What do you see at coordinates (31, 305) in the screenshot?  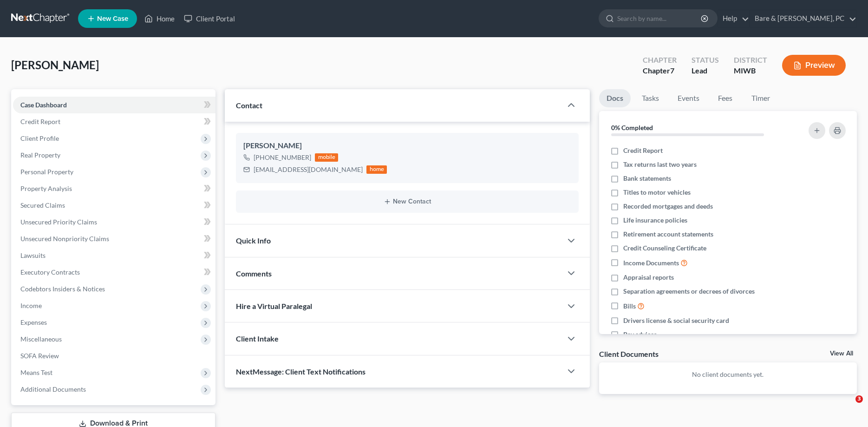 I see `span: Income` at bounding box center [31, 305].